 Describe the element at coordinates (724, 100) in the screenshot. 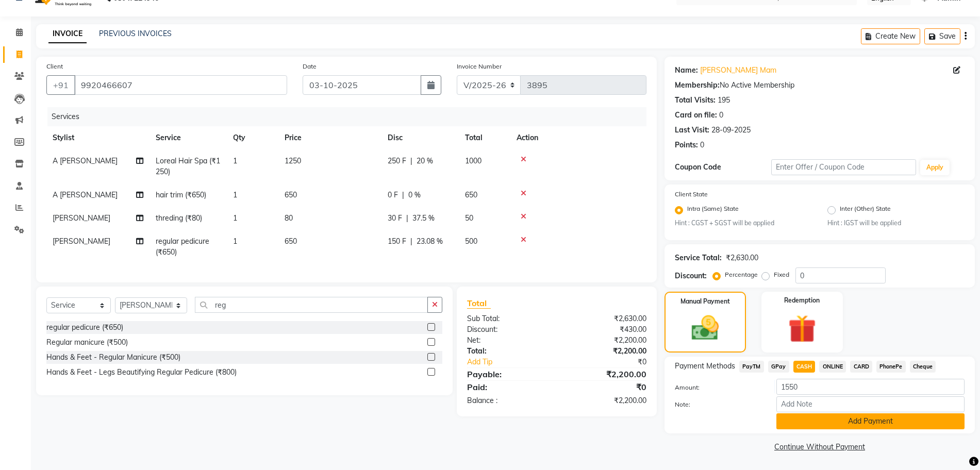

I see `div: 195` at that location.